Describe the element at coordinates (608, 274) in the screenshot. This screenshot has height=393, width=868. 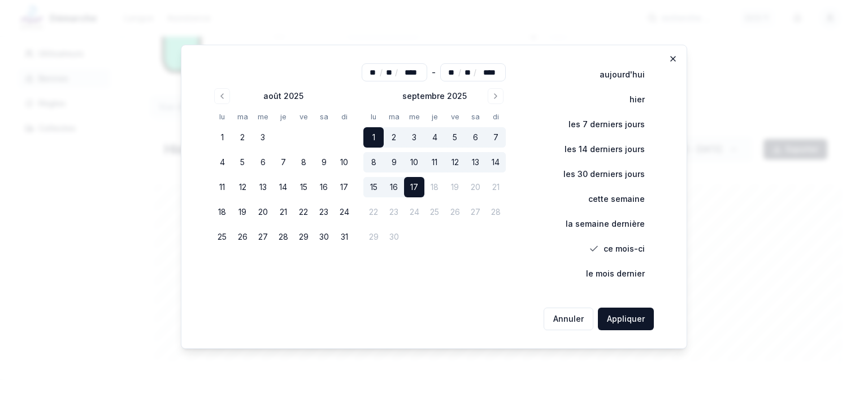
I see `button: le mois dernier` at that location.